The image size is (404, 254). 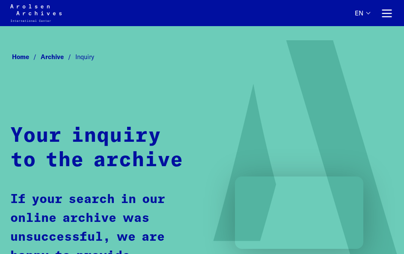 What do you see at coordinates (202, 57) in the screenshot?
I see `nav: Breadcrumb` at bounding box center [202, 57].